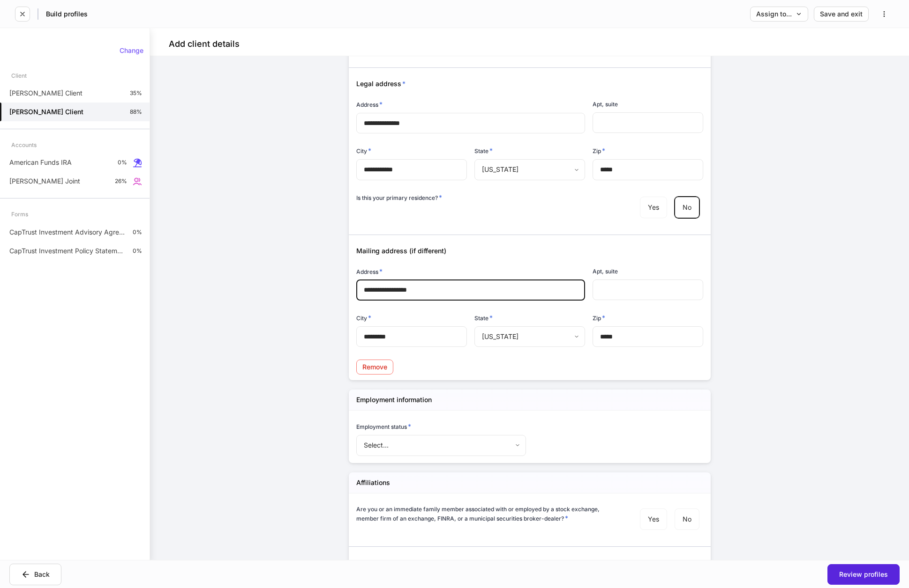 This screenshot has height=588, width=909. Describe the element at coordinates (35, 574) in the screenshot. I see `button: Back` at that location.